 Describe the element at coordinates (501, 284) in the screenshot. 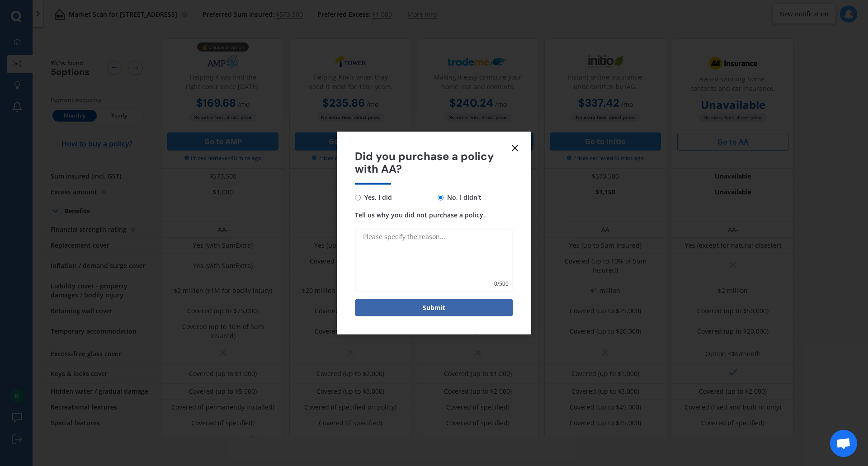

I see `span: 0 / 500` at that location.